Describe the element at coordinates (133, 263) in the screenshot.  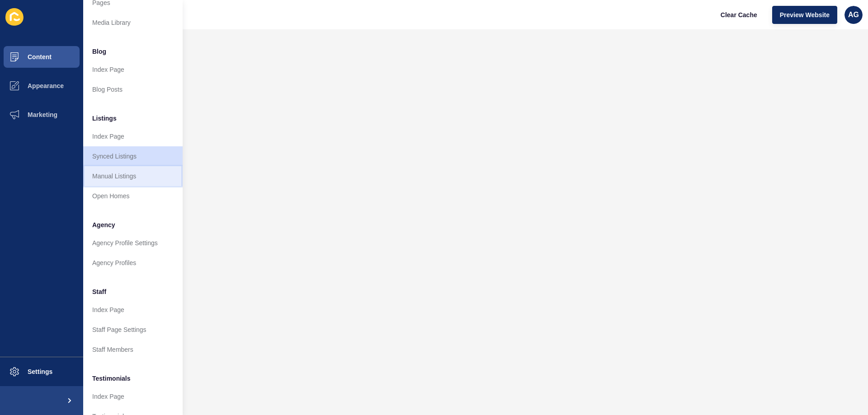
I see `a: Agency Profiles` at that location.